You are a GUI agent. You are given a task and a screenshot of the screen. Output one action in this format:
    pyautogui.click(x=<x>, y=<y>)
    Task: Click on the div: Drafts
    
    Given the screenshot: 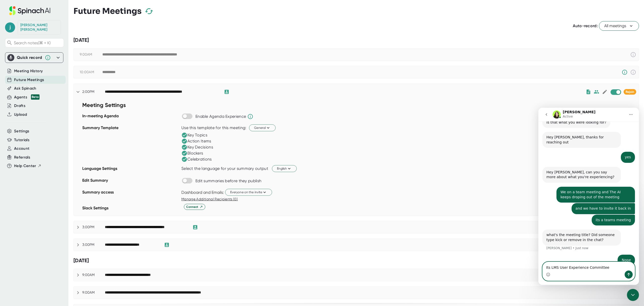 What is the action you would take?
    pyautogui.click(x=20, y=105)
    